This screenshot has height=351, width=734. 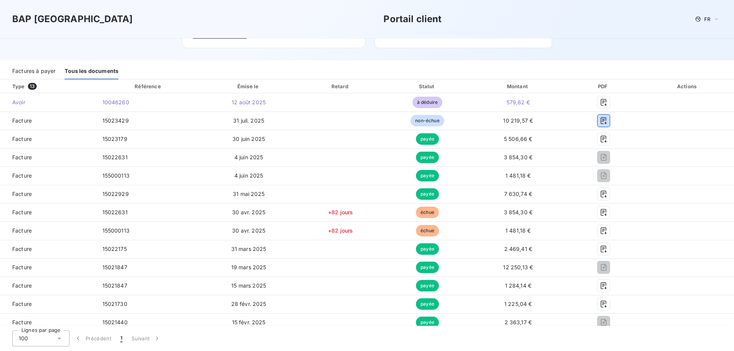 I want to click on span: 1, so click(x=121, y=339).